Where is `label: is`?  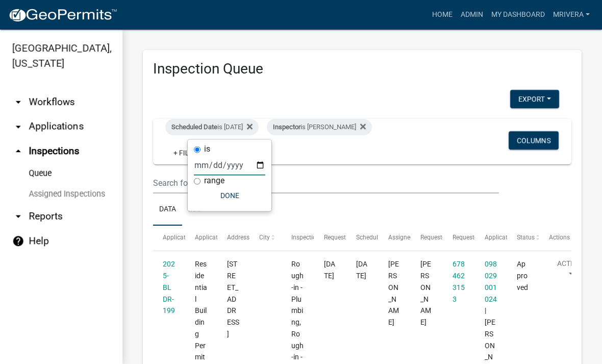 label: is is located at coordinates (207, 149).